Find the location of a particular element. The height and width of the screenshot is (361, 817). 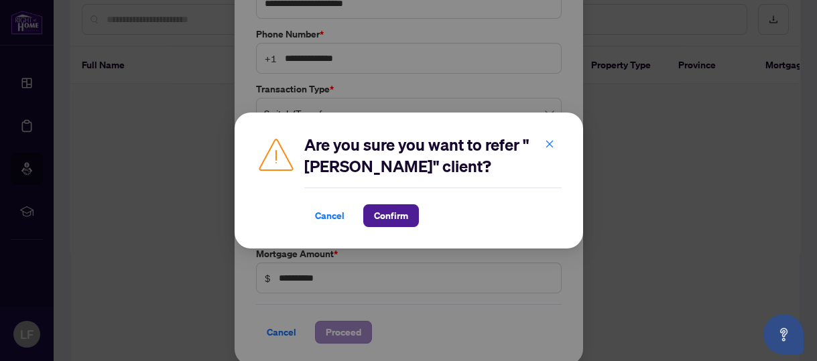

span: Cancel is located at coordinates (330, 216).